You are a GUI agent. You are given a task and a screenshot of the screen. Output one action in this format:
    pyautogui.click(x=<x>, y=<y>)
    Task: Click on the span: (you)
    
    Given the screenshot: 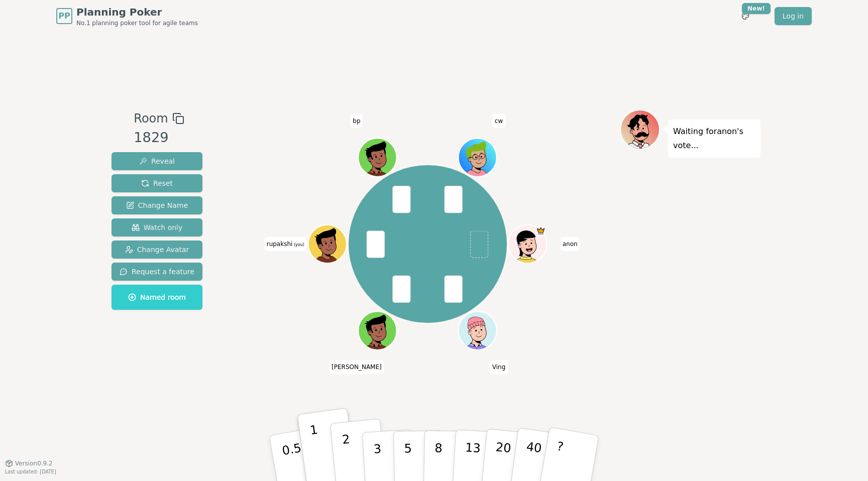 What is the action you would take?
    pyautogui.click(x=298, y=245)
    